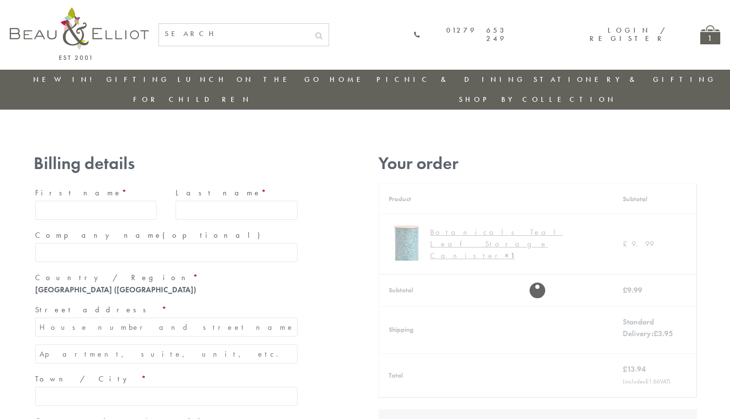  Describe the element at coordinates (166, 379) in the screenshot. I see `label: Town / City` at that location.